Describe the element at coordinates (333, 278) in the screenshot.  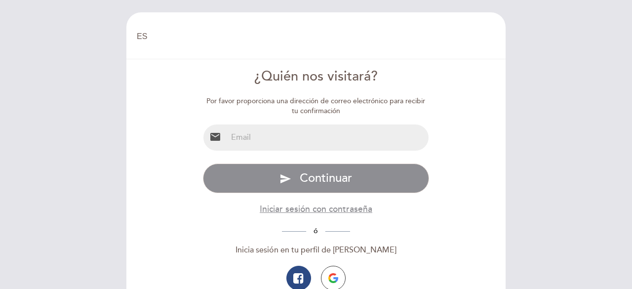
I see `img: icon-google.png` at that location.